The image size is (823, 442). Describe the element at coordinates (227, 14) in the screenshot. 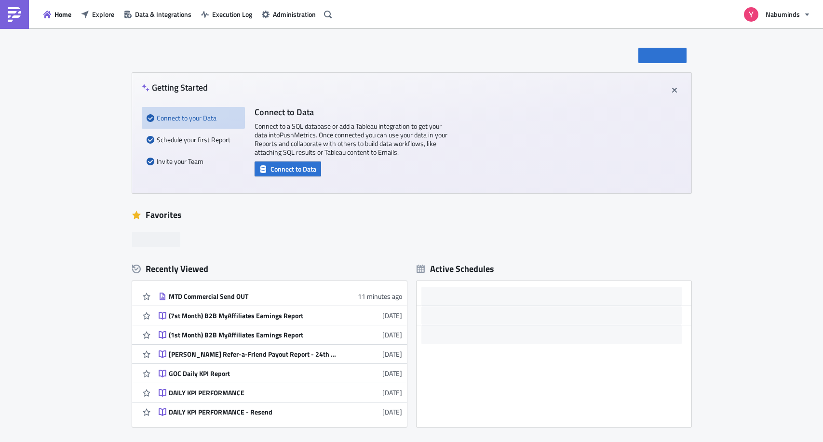

I see `a: Execution Log` at that location.